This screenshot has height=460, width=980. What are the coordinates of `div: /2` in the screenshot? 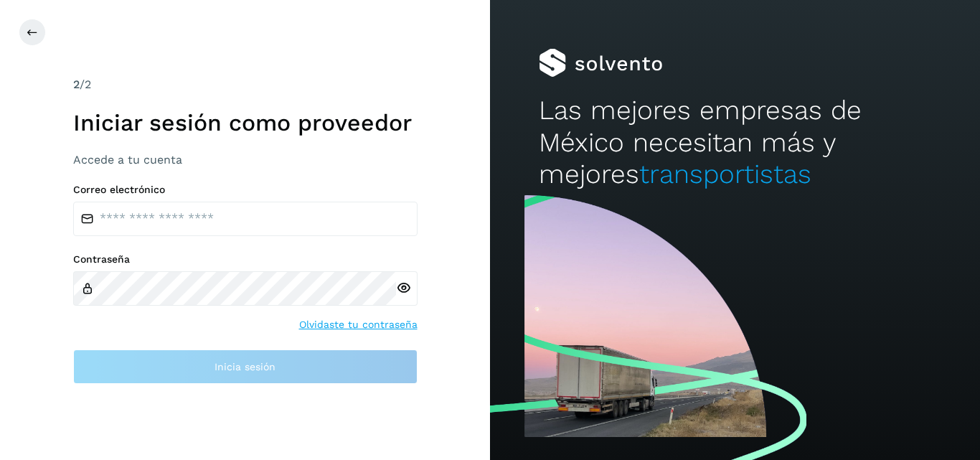 It's located at (245, 85).